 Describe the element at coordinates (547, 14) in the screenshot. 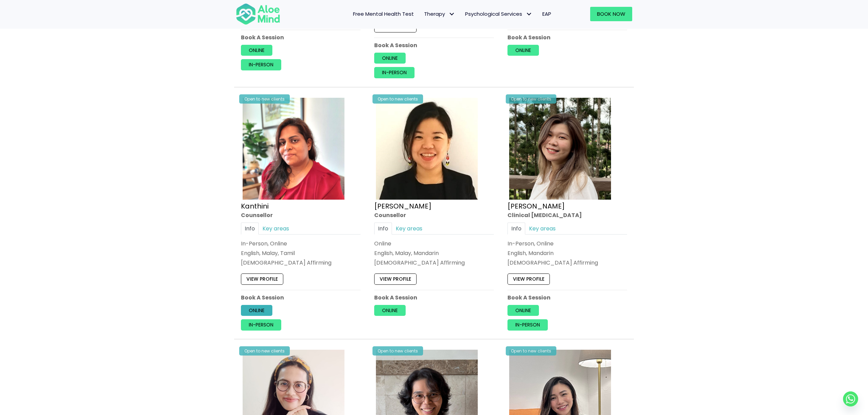

I see `a: EAP` at that location.